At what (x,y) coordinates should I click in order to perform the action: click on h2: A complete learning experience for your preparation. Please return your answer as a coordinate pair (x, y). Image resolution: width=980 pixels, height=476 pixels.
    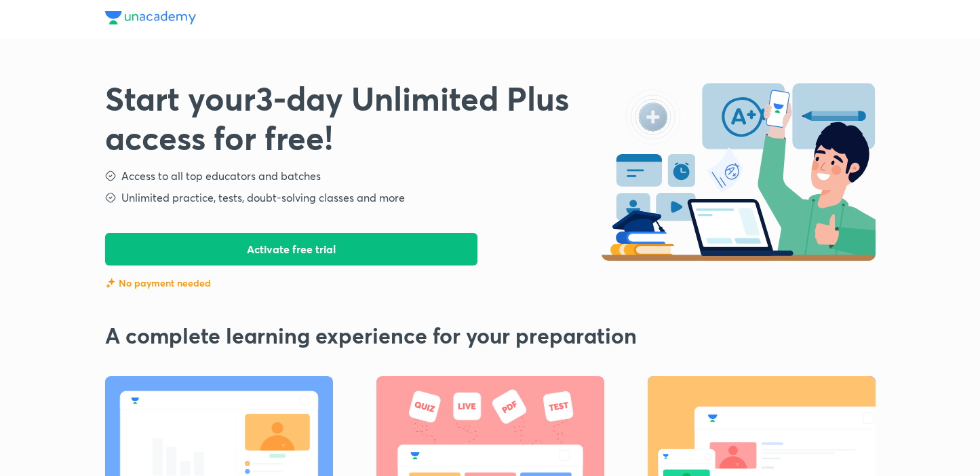
    Looking at the image, I should click on (490, 335).